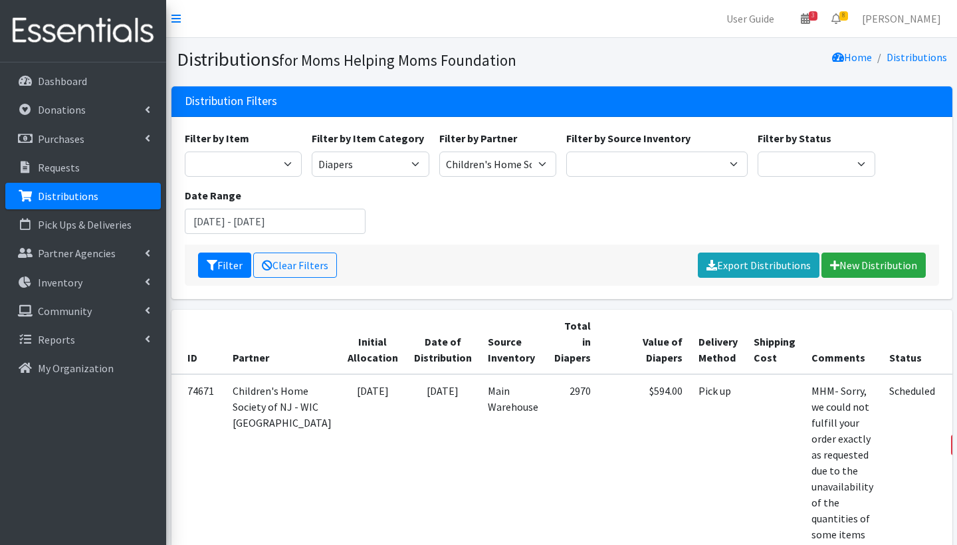 The width and height of the screenshot is (957, 545). Describe the element at coordinates (842, 342) in the screenshot. I see `th: Comments` at that location.